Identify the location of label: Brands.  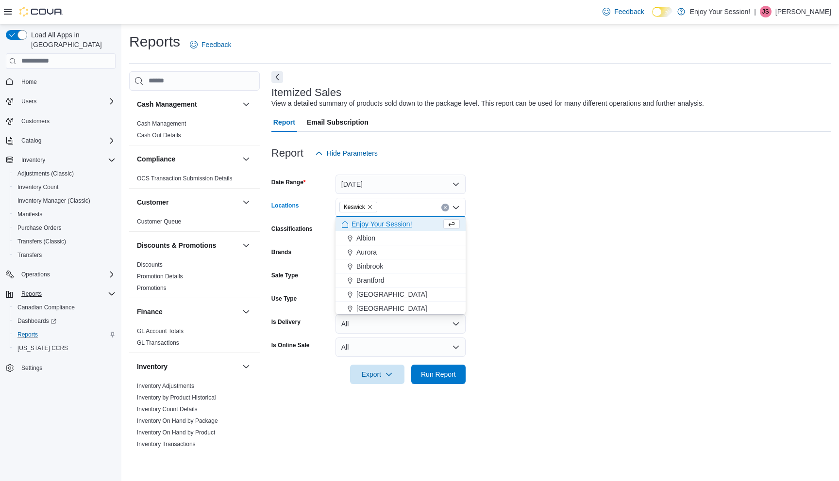
(281, 252).